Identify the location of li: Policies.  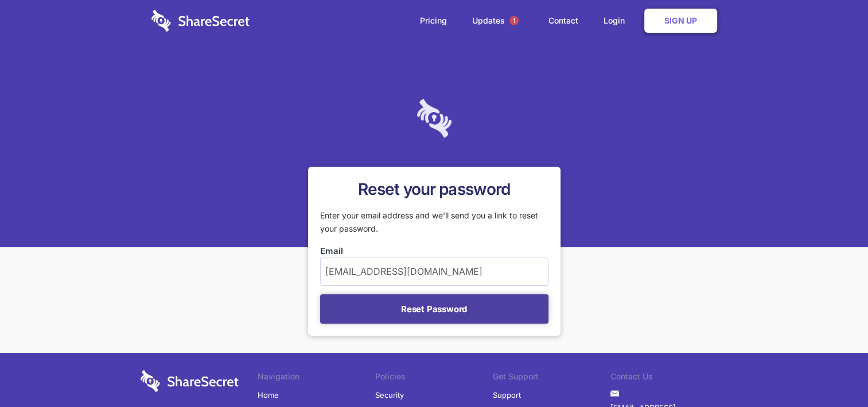
(434, 378).